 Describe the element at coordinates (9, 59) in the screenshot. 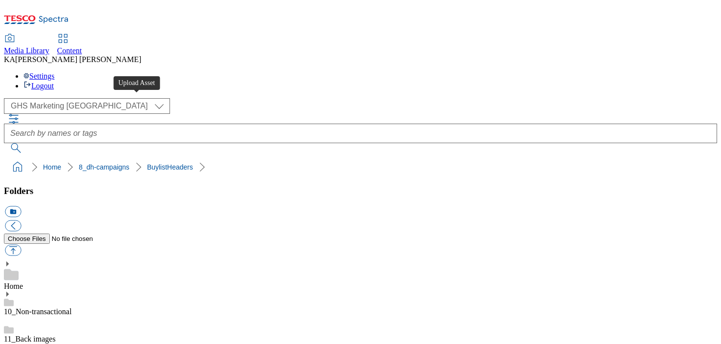

I see `span: KA` at that location.